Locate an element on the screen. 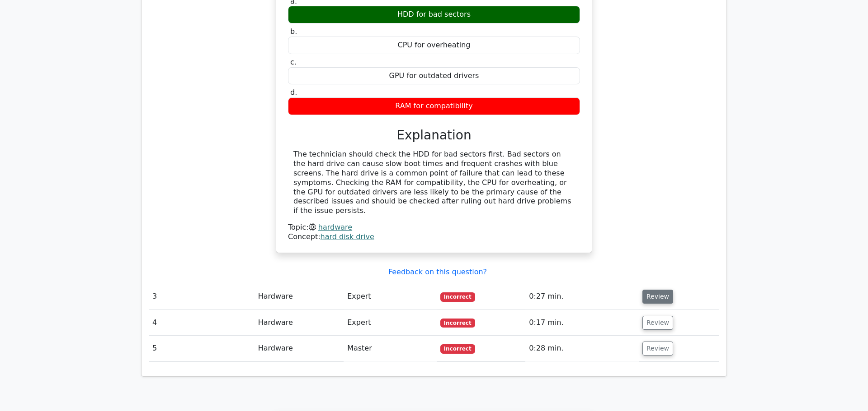 This screenshot has height=411, width=868. a: hard disk drive is located at coordinates (347, 237).